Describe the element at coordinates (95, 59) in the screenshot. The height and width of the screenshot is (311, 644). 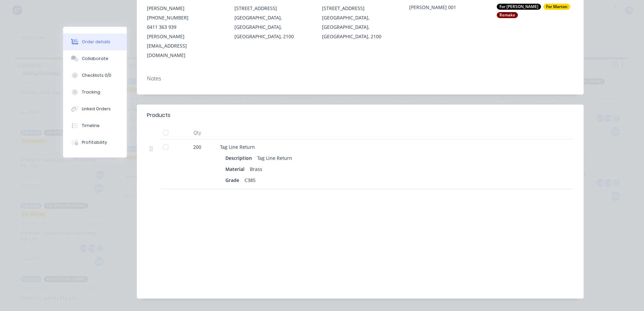
I see `button: Collaborate` at that location.